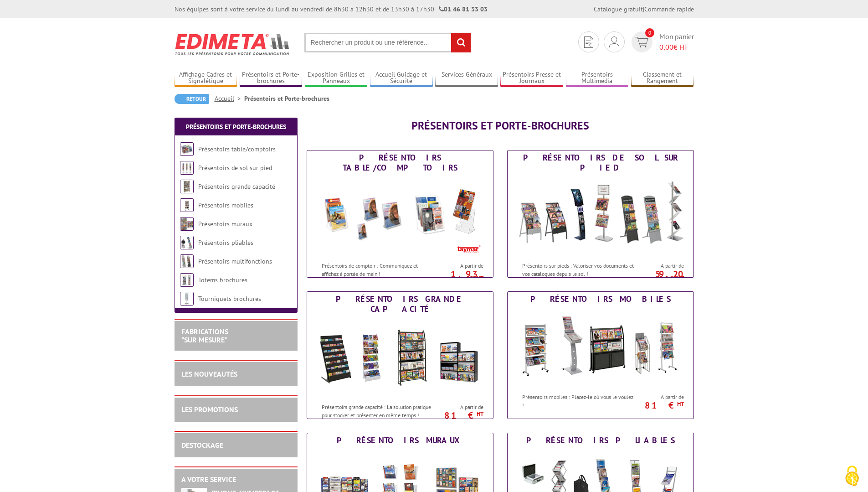 This screenshot has width=868, height=492. I want to click on strong: 01 46 81 33 03, so click(463, 9).